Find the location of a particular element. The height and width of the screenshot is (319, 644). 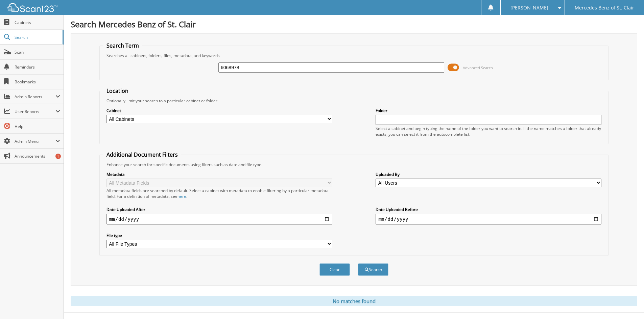

div: All metadata fields are searched by default. Select a cabinet with metadata to enable filtering b... is located at coordinates (220, 194).